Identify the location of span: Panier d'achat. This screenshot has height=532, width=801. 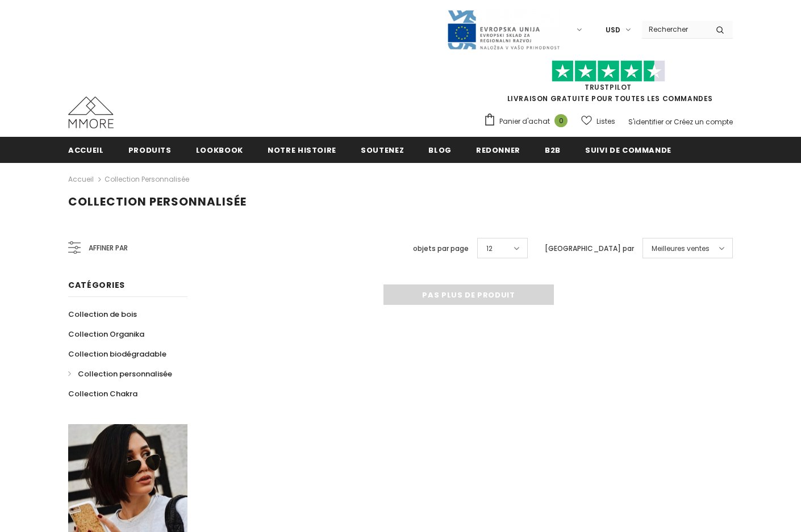
(524, 122).